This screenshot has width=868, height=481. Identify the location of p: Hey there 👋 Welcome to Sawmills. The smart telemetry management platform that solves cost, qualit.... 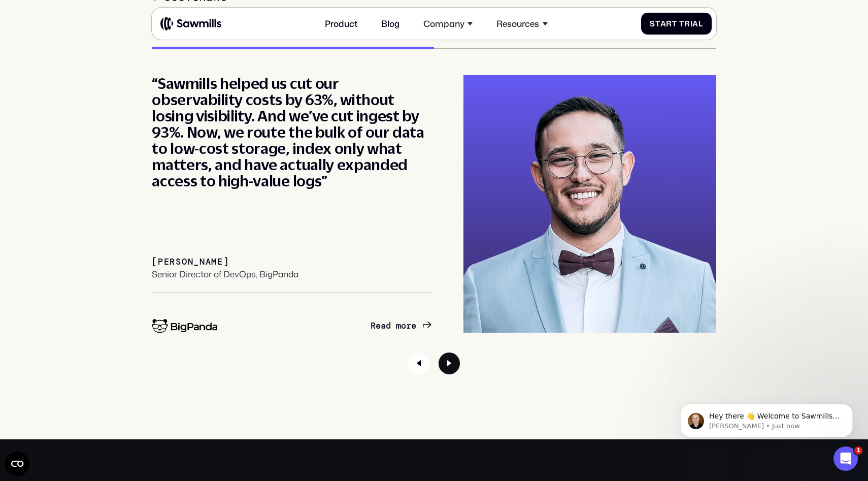
(110, 34).